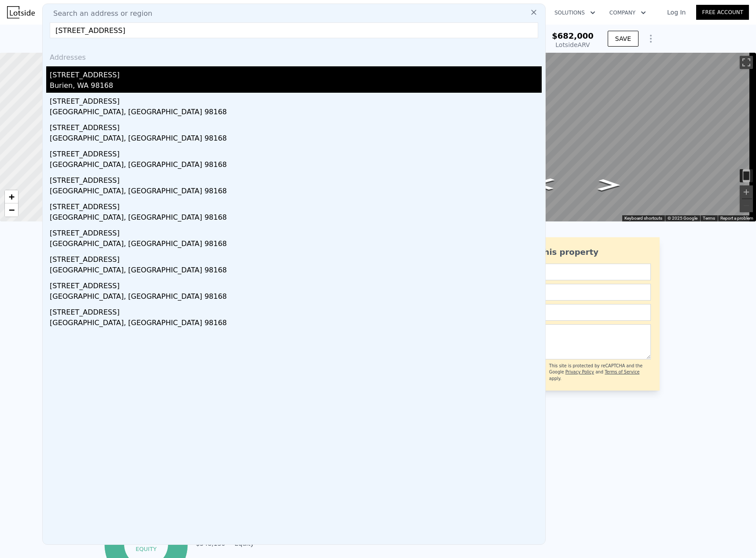 The width and height of the screenshot is (756, 558). What do you see at coordinates (627, 12) in the screenshot?
I see `button: Company` at bounding box center [627, 12].